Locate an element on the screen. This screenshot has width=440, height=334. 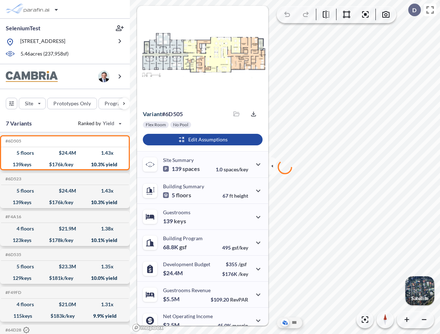
p: SeleniumTest is located at coordinates (23, 28).